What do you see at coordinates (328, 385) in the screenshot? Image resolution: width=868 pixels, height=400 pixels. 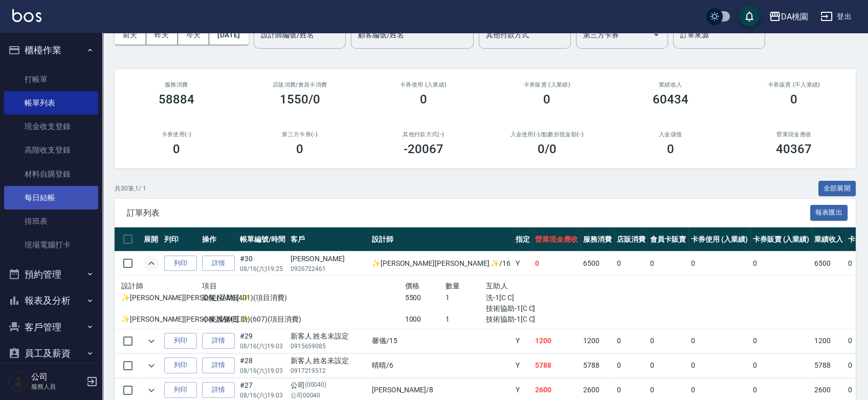 I see `div: 公司` at bounding box center [328, 385].